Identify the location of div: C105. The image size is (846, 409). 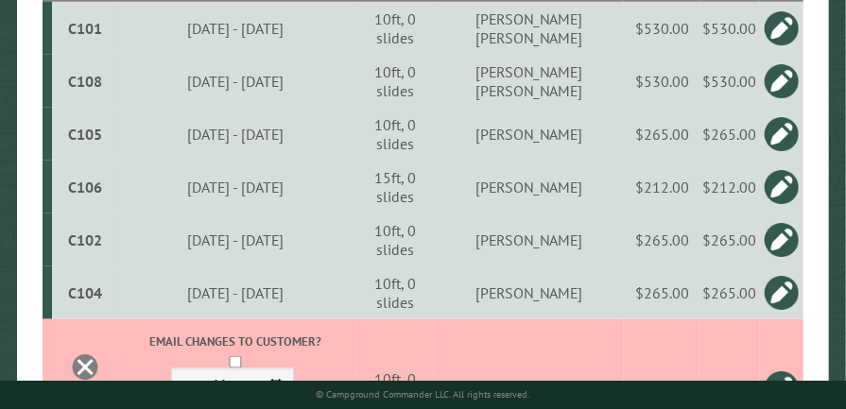
(85, 134).